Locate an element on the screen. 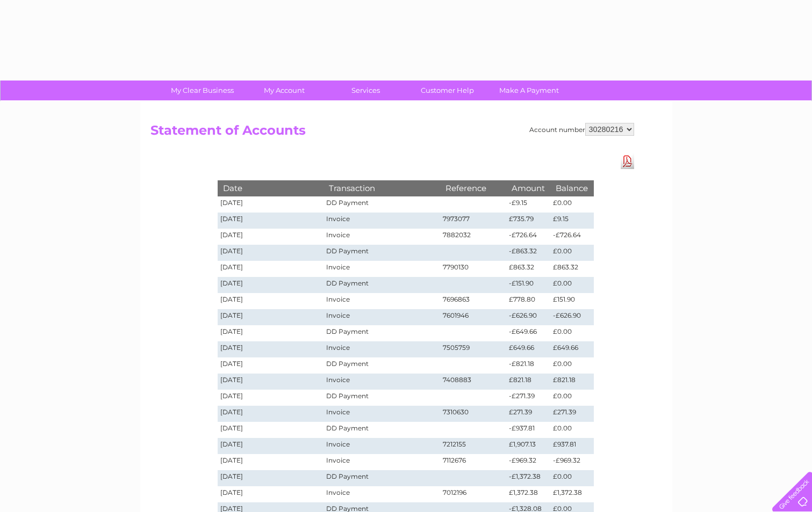 The height and width of the screenshot is (512, 812). td: 7601946 is located at coordinates (473, 317).